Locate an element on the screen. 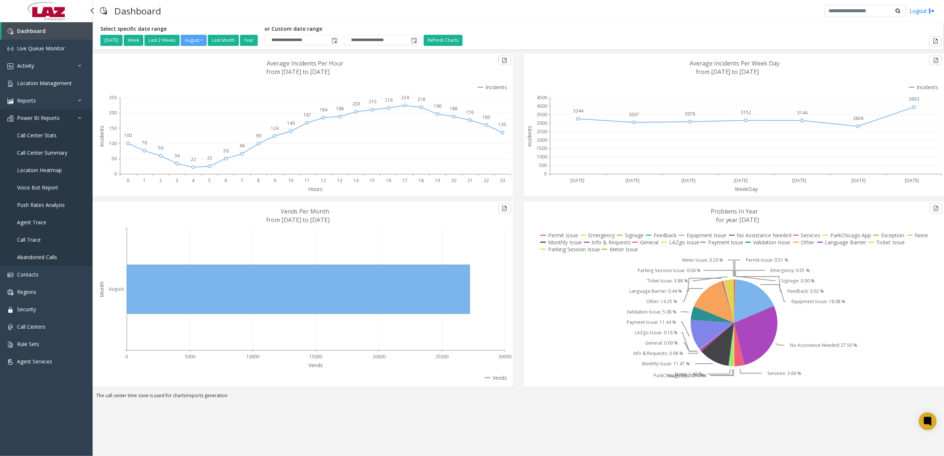 This screenshot has height=456, width=944. span: Agent Trace is located at coordinates (31, 222).